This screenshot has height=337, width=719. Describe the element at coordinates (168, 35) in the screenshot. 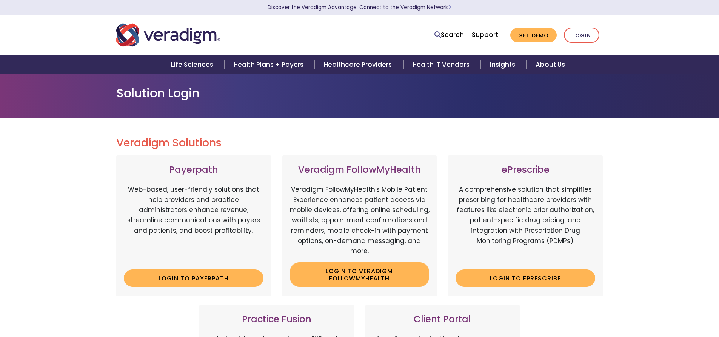

I see `a: Veradigm logo` at that location.